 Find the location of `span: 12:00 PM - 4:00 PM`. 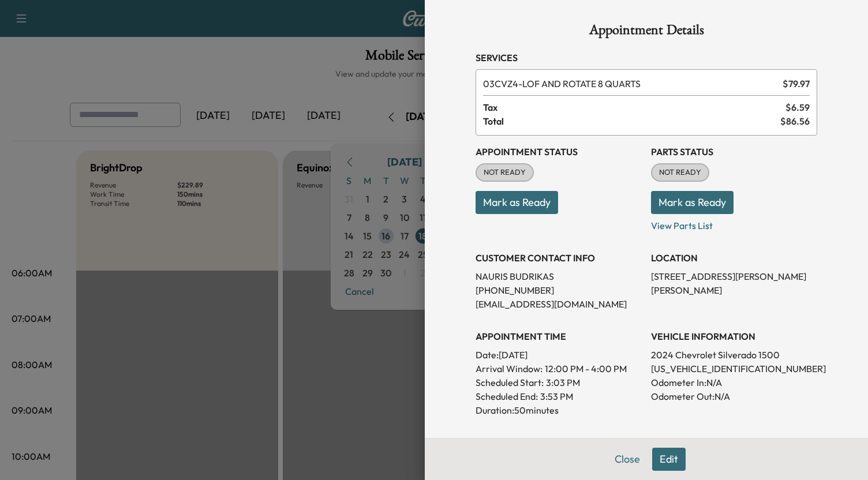

span: 12:00 PM - 4:00 PM is located at coordinates (586, 369).